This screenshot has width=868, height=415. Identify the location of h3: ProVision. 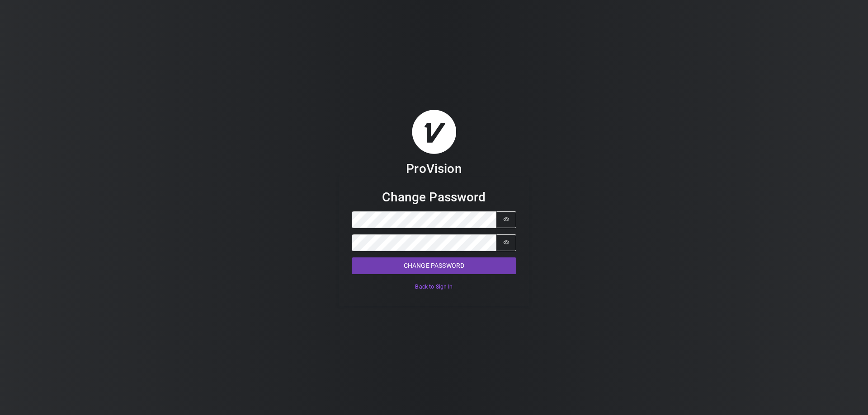
(433, 168).